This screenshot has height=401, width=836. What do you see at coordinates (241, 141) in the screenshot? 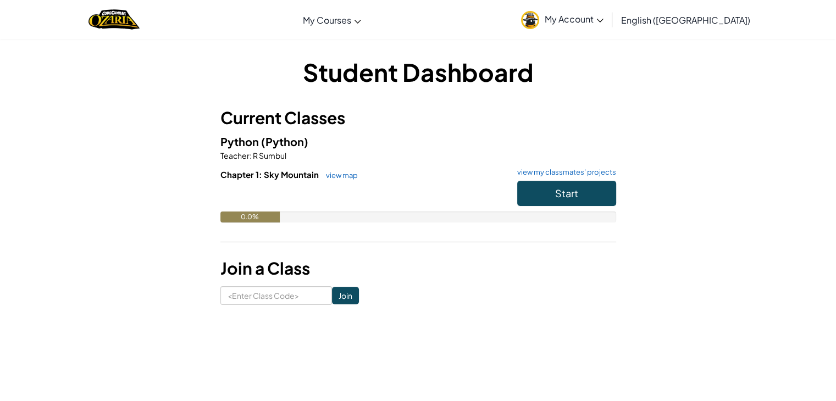
I see `span: Python` at bounding box center [241, 141].